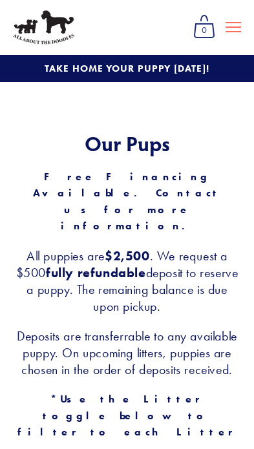  I want to click on strong: Free Financing Available. Contact us for more information., so click(132, 201).